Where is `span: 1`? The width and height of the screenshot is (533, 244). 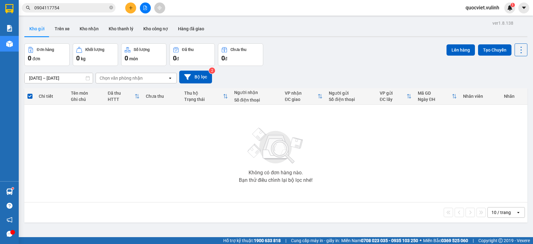
span: 1 is located at coordinates (512, 5).